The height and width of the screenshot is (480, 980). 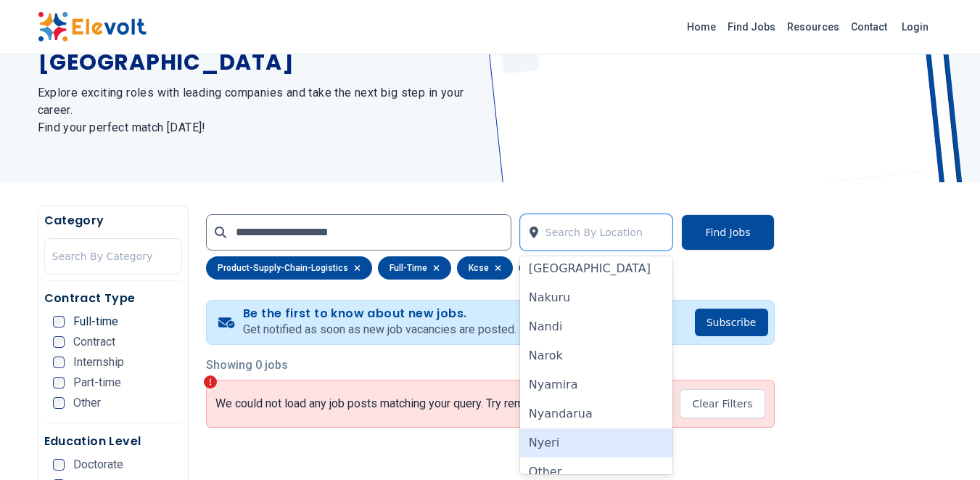 What do you see at coordinates (98, 465) in the screenshot?
I see `span: Doctorate` at bounding box center [98, 465].